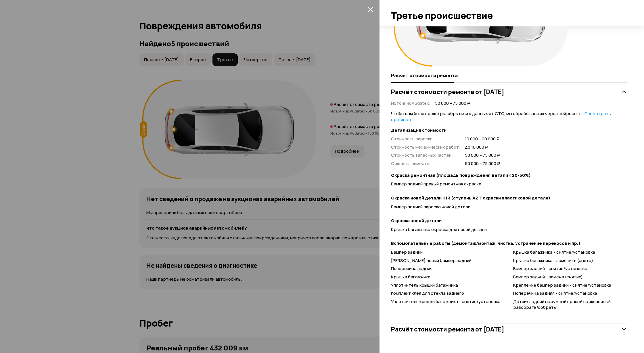  I want to click on span: Стоимость запасных частей :, so click(422, 155).